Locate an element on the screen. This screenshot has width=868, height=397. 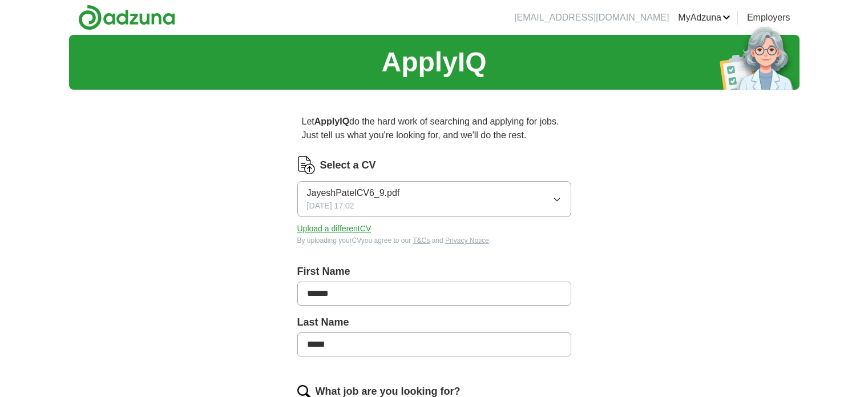
img: CV Icon is located at coordinates (306, 165).